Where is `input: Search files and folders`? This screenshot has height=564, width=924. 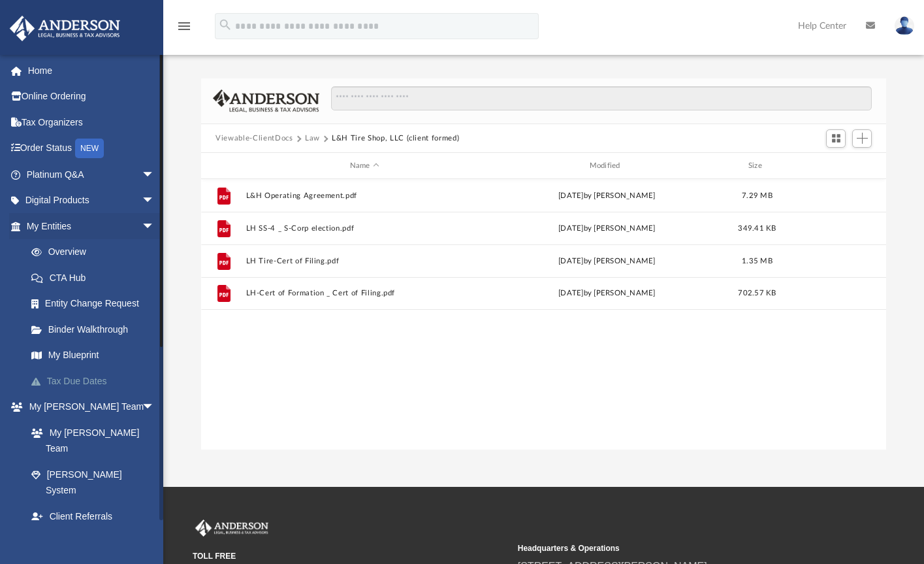
input: Search files and folders is located at coordinates (601, 98).